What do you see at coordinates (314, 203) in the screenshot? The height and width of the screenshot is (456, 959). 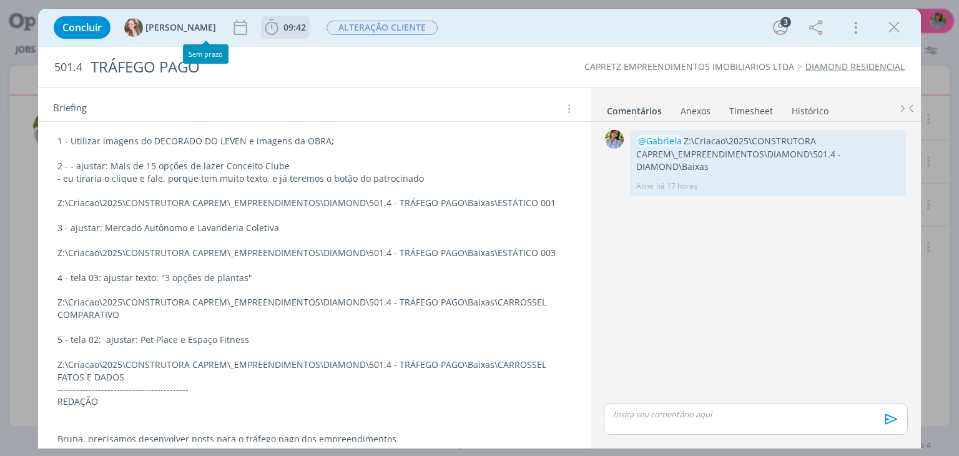 I see `p: Z:\Criacao\2025\CONSTRUTORA CAPREM\_EMPREENDIMENTOS\DIAMOND\501.4 - TRÁFEGO PAGO\Baixas\ESTÁTICO 001` at bounding box center [314, 203].